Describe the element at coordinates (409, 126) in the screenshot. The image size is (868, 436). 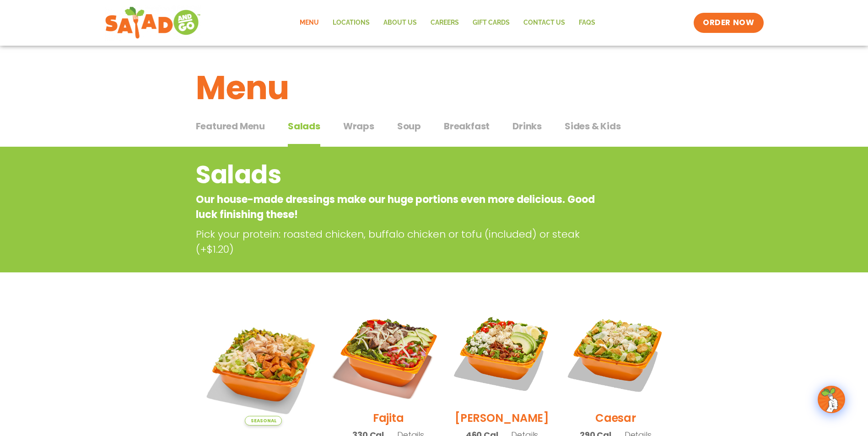
I see `span: Soup` at that location.